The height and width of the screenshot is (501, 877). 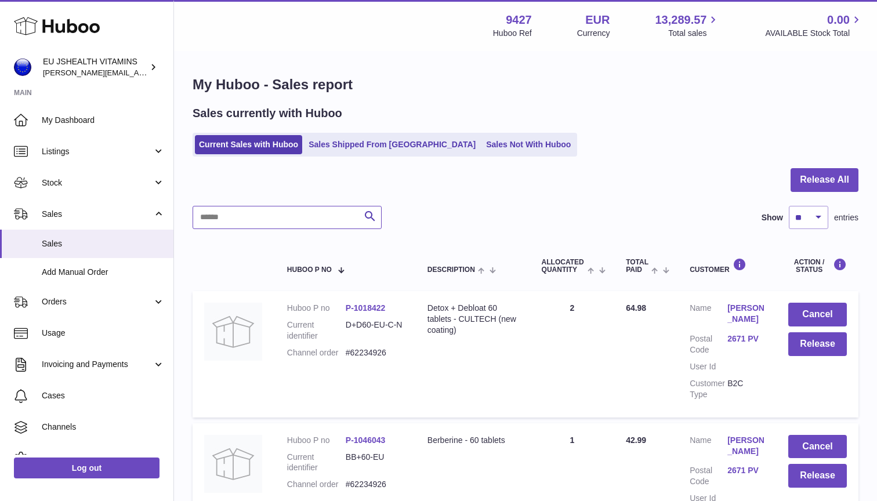 What do you see at coordinates (814, 33) in the screenshot?
I see `span: AVAILABLE Stock Total` at bounding box center [814, 33].